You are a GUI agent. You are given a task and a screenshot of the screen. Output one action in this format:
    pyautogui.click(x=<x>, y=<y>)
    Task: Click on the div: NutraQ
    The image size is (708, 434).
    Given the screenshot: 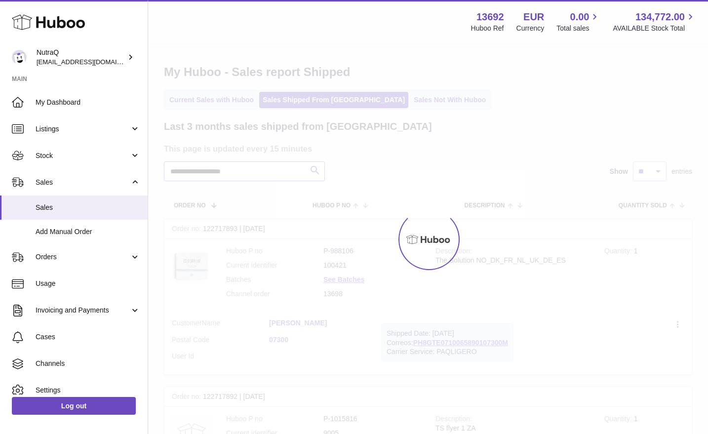 What is the action you would take?
    pyautogui.click(x=81, y=57)
    